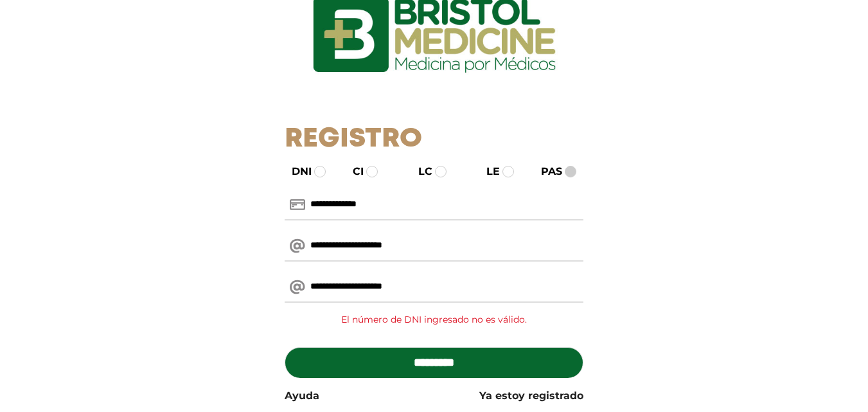 The width and height of the screenshot is (868, 412). Describe the element at coordinates (532, 396) in the screenshot. I see `a: Ya estoy registrado` at that location.